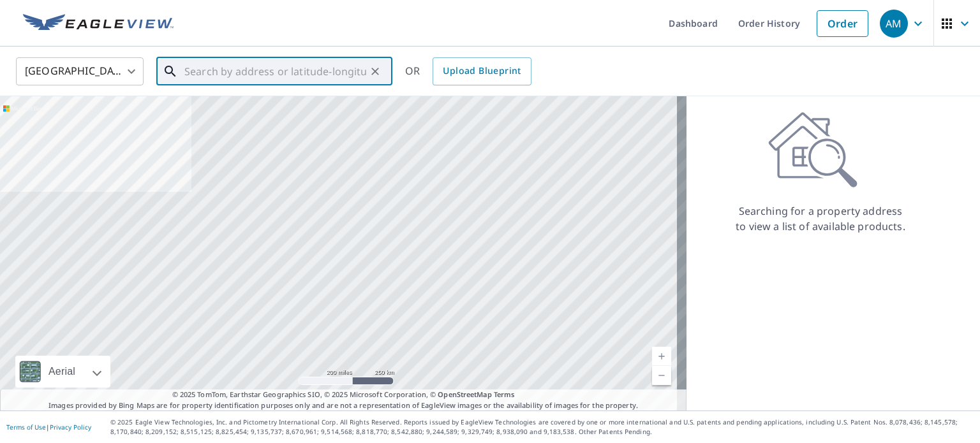 The height and width of the screenshot is (443, 980). Describe the element at coordinates (482, 72) in the screenshot. I see `a: Upload Blueprint` at that location.